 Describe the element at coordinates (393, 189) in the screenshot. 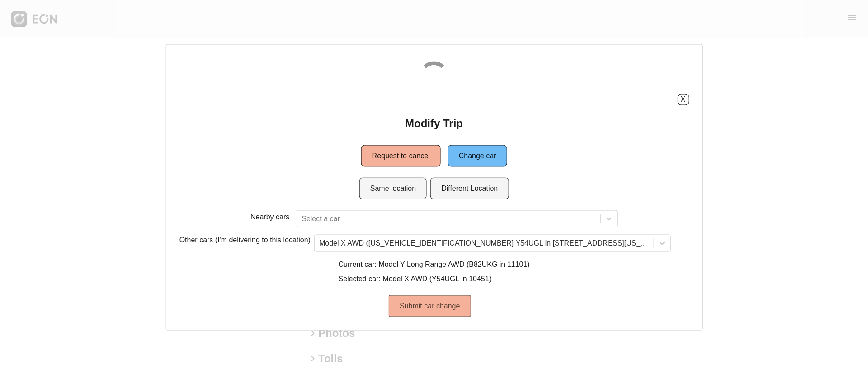

I see `button: Same location` at that location.